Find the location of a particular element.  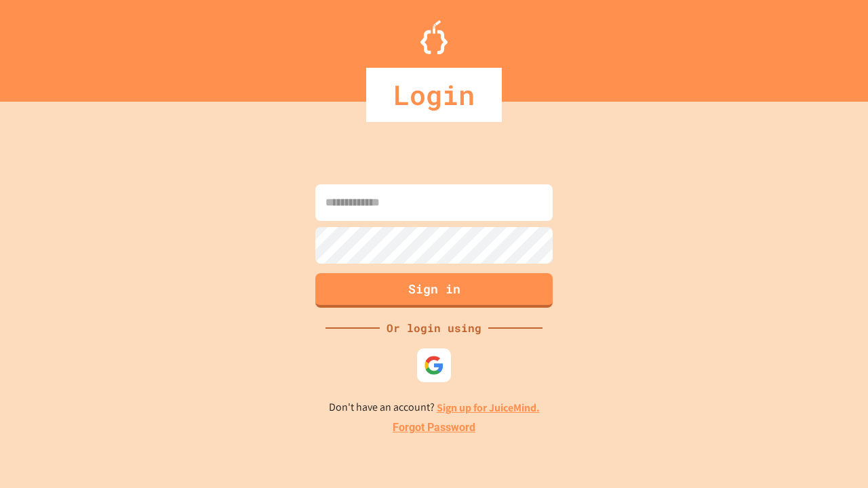

img: Logo.svg is located at coordinates (434, 37).